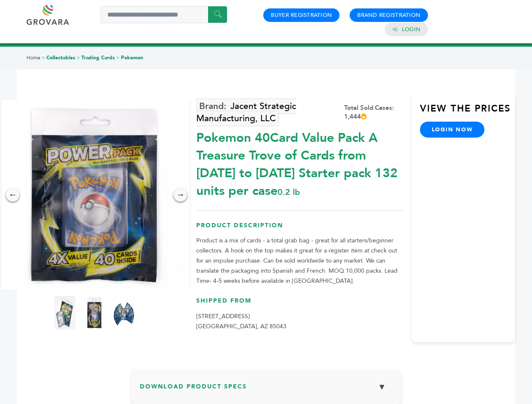  Describe the element at coordinates (389, 15) in the screenshot. I see `a: Brand Registration` at that location.